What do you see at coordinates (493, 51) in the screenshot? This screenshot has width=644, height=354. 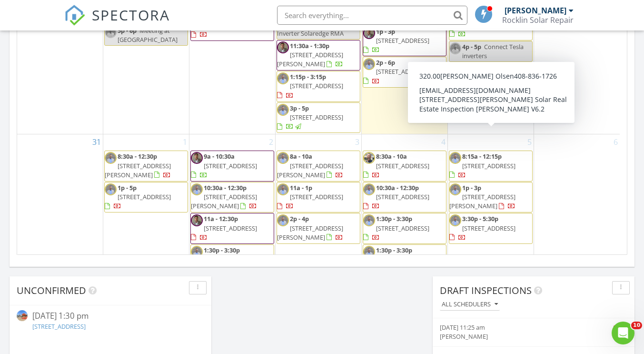 I see `span: Connect Tesla inverters` at bounding box center [493, 51].